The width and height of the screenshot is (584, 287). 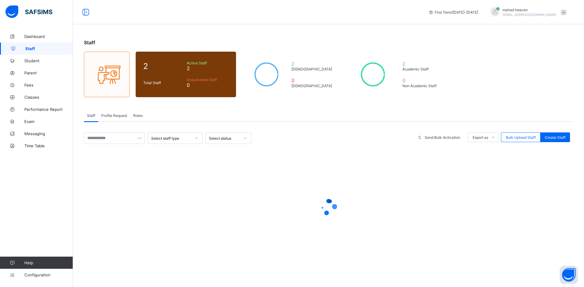 I want to click on span: Roles, so click(x=138, y=115).